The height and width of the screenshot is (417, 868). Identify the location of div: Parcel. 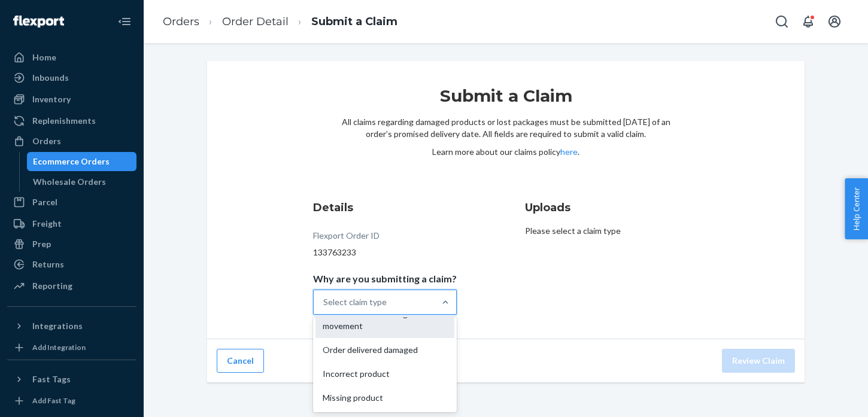
(45, 202).